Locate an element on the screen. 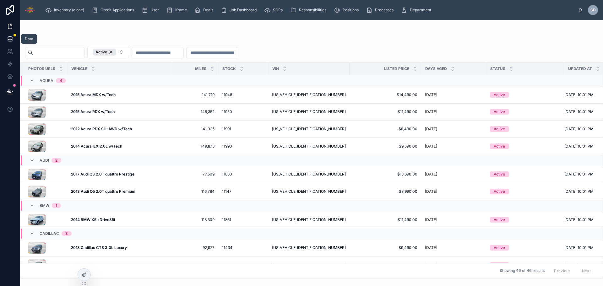 This screenshot has width=603, height=286. a: 112,588 is located at coordinates (195, 265).